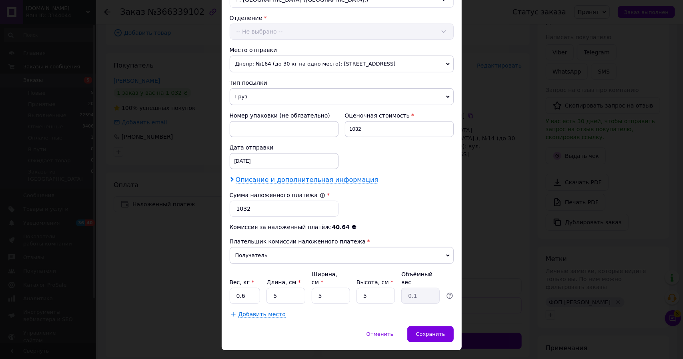  Describe the element at coordinates (342, 256) in the screenshot. I see `span: Получатель` at that location.